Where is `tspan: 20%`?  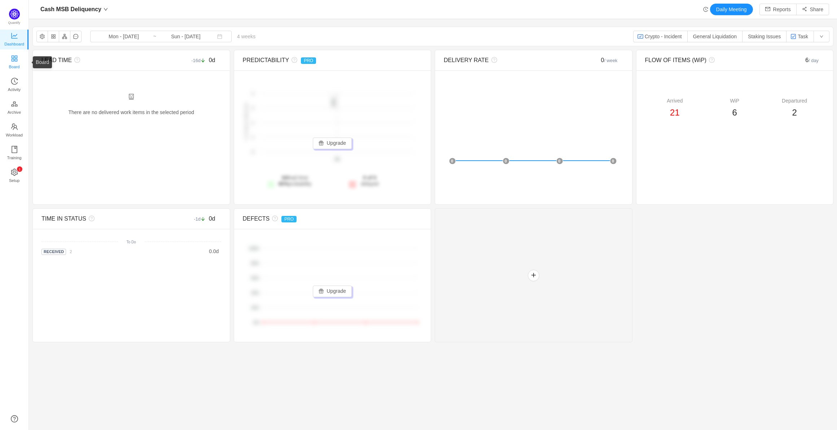 tspan: 20% is located at coordinates (255, 307).